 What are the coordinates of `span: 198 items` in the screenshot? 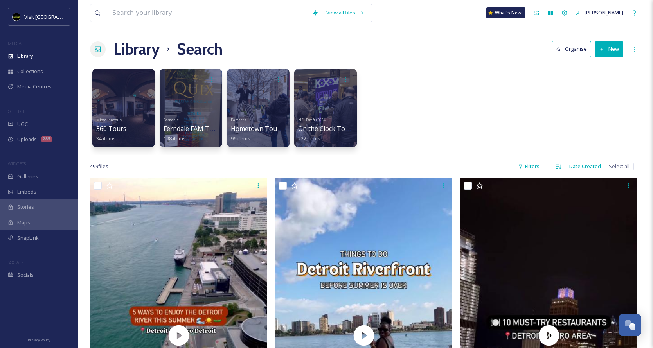 It's located at (174, 138).